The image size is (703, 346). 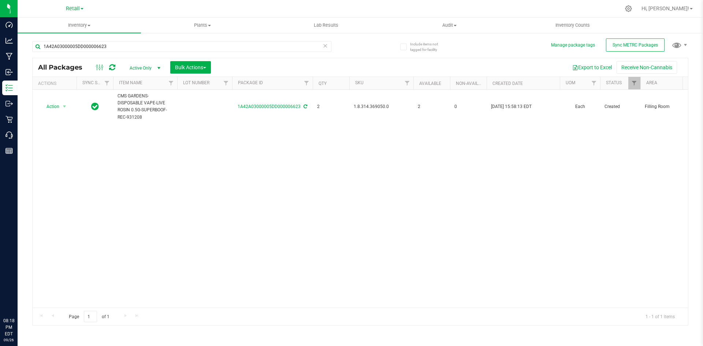 What do you see at coordinates (449, 25) in the screenshot?
I see `a: Audit` at bounding box center [449, 25].